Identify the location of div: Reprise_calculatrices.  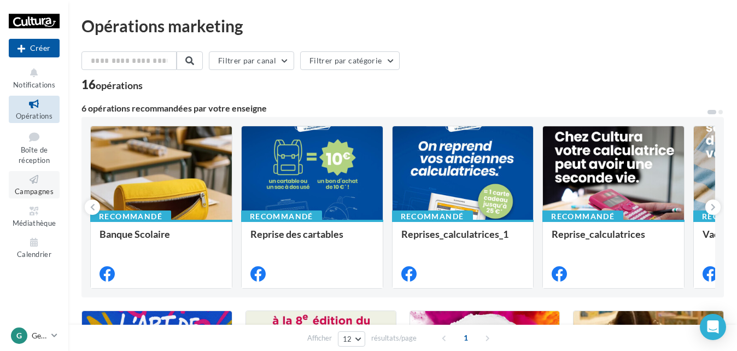
(614, 240).